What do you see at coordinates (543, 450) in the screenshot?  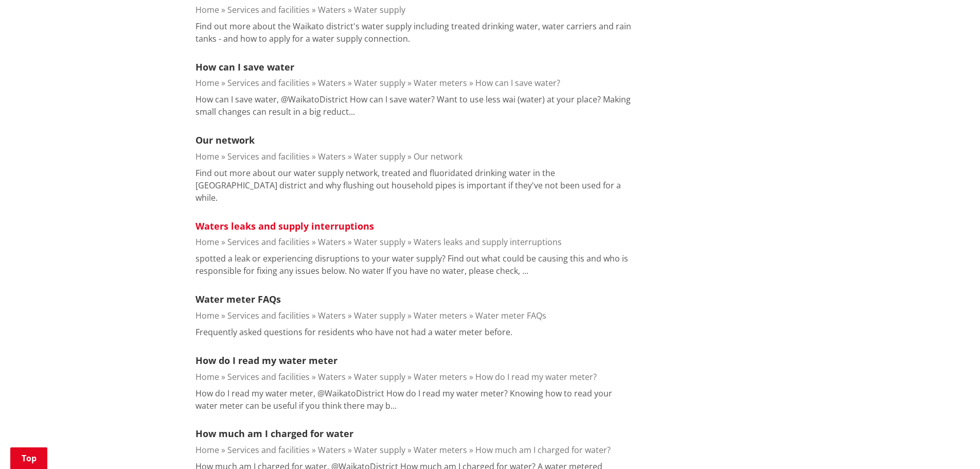 I see `a: How much am I charged for water?` at bounding box center [543, 450].